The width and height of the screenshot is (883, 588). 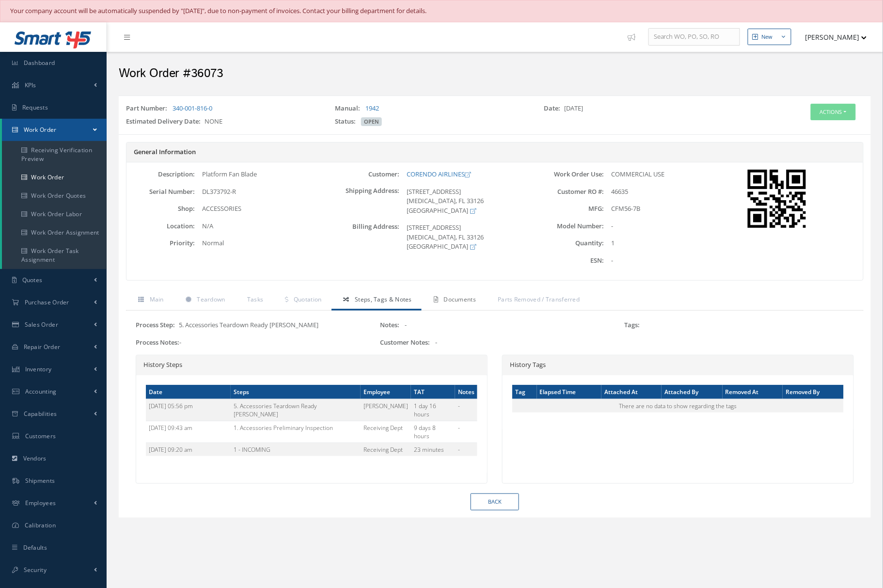 What do you see at coordinates (636, 37) in the screenshot?
I see `a: Show Tips` at bounding box center [636, 37].